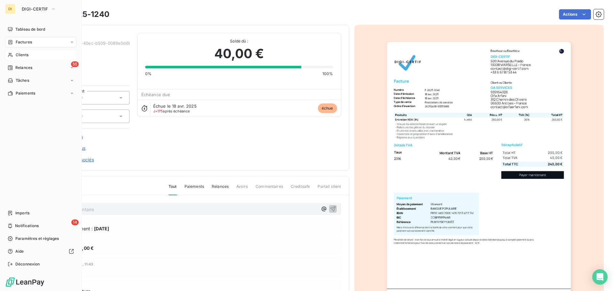 The height and width of the screenshot is (291, 614). I want to click on span: Commentaires, so click(269, 189).